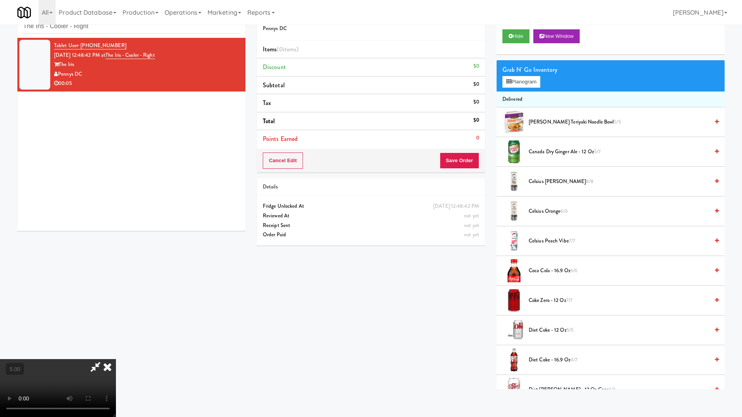 This screenshot has height=417, width=742. What do you see at coordinates (130, 55) in the screenshot?
I see `a: The Iris - Cooler - Right` at bounding box center [130, 55].